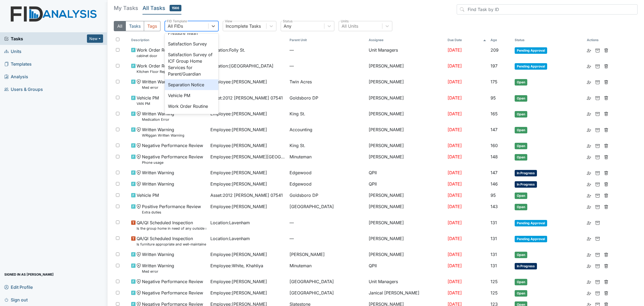 The height and width of the screenshot is (306, 644). I want to click on span: Written Warning Medication Error, so click(158, 116).